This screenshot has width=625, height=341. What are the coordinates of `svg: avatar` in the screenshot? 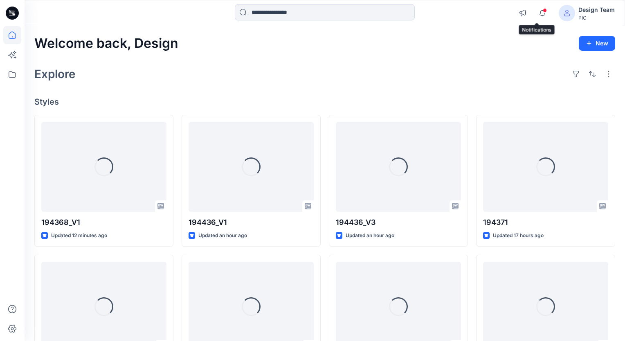 It's located at (567, 13).